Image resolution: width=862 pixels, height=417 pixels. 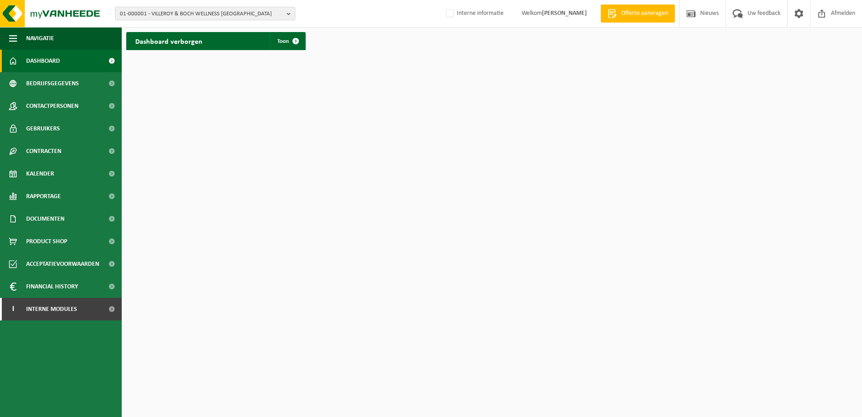 What do you see at coordinates (13, 309) in the screenshot?
I see `span: I` at bounding box center [13, 309].